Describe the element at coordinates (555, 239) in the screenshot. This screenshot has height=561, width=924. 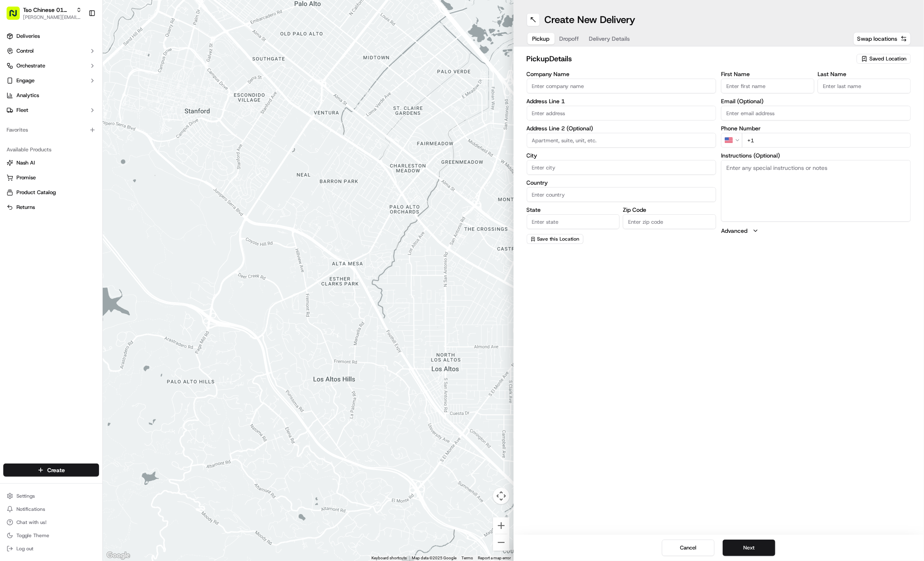
I see `button: Save this Location` at that location.